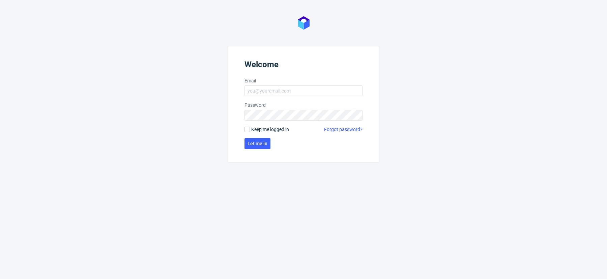 The width and height of the screenshot is (607, 279). What do you see at coordinates (304, 91) in the screenshot?
I see `input: you@youremail.com` at bounding box center [304, 91].